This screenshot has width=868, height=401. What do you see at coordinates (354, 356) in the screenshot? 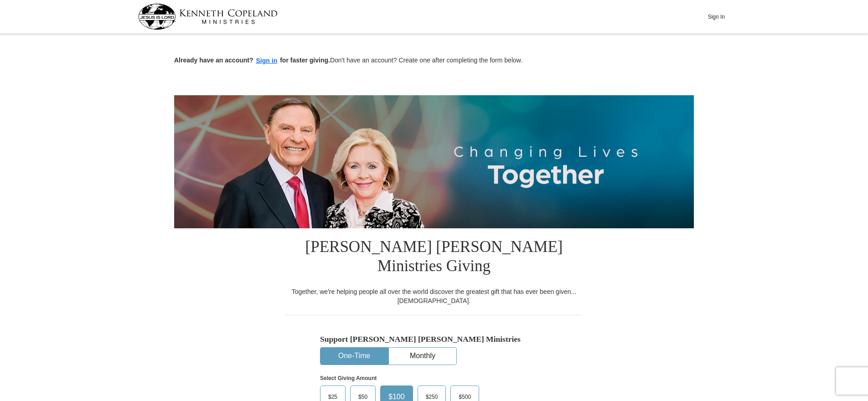
I see `button: One-Time` at bounding box center [354, 356].